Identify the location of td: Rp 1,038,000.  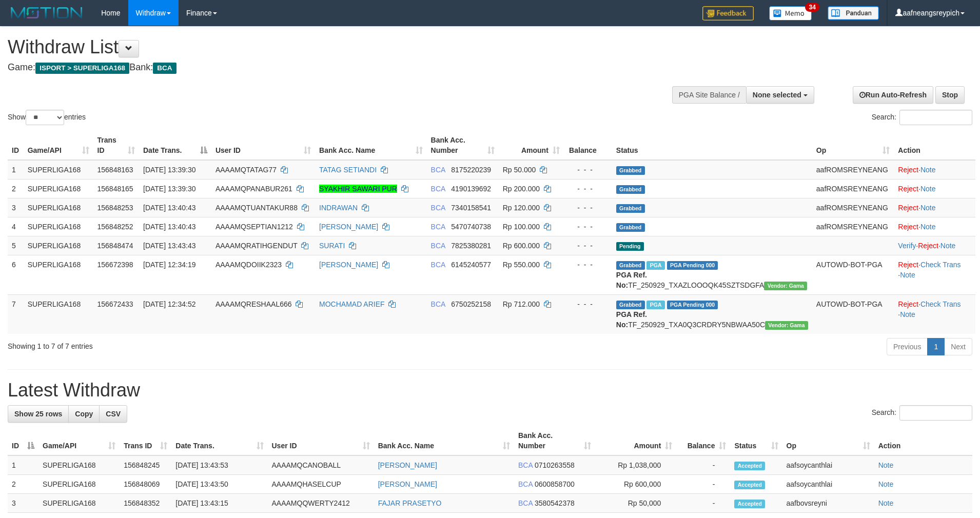
(636, 466).